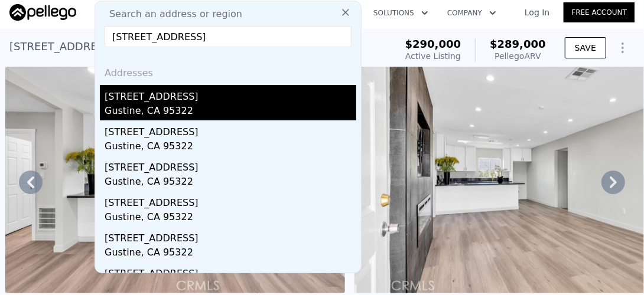 The height and width of the screenshot is (295, 644). Describe the element at coordinates (586, 48) in the screenshot. I see `button: SAVE` at that location.